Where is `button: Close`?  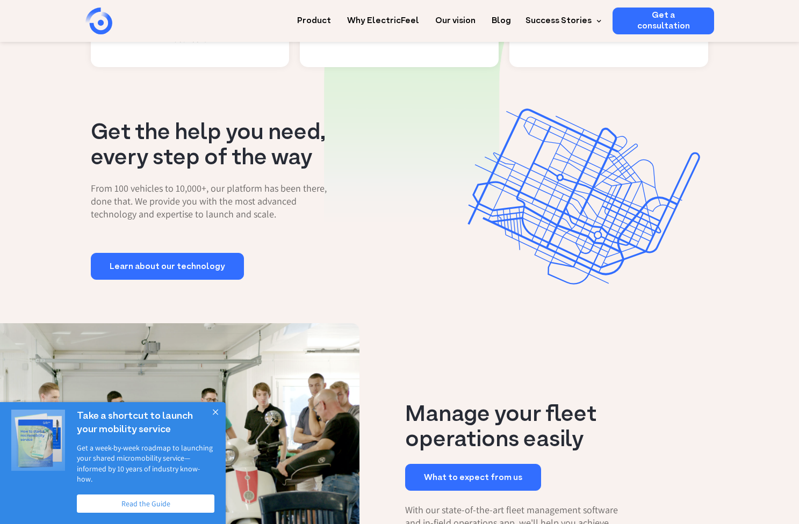
button: Close is located at coordinates (215, 413).